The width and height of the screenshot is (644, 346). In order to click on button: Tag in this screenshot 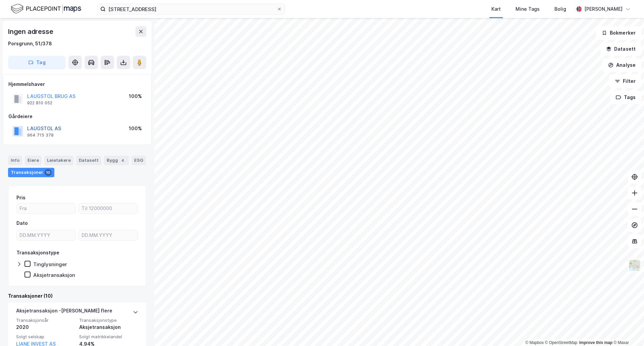, I will do `click(37, 62)`.